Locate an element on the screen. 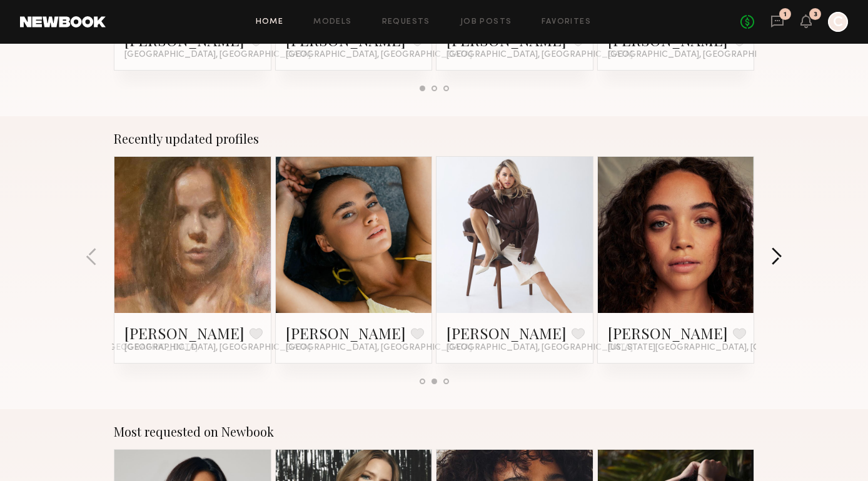 This screenshot has width=868, height=481. a: C is located at coordinates (838, 22).